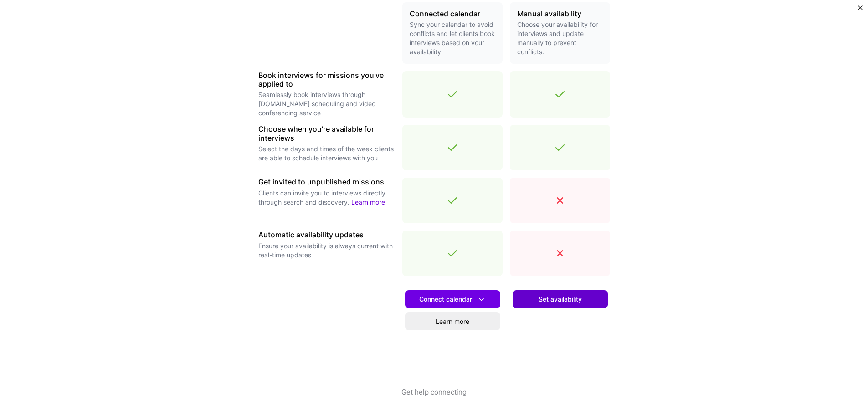  What do you see at coordinates (327, 198) in the screenshot?
I see `p: Clients can invite you to interviews directly through search and discovery.` at bounding box center [327, 198].